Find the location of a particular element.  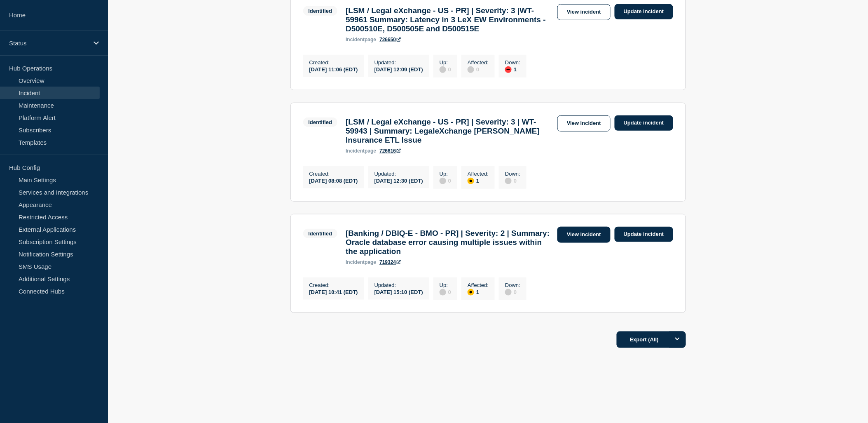

a: 726650 is located at coordinates (390, 39).